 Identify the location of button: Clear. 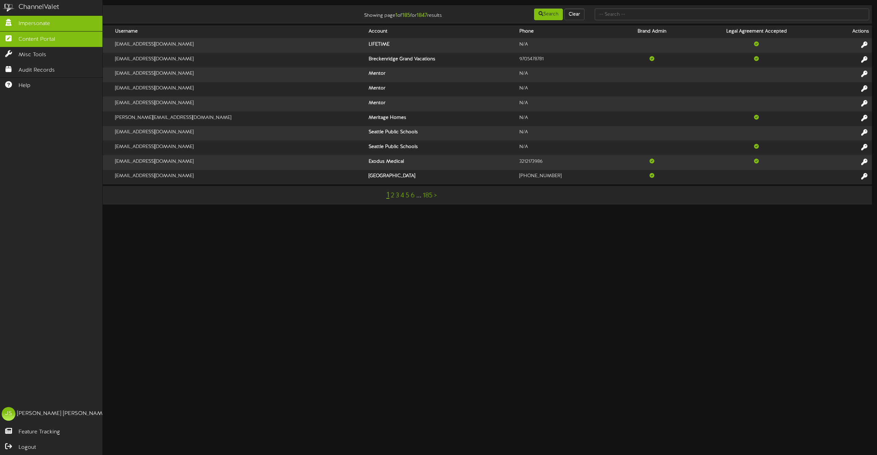
(574, 14).